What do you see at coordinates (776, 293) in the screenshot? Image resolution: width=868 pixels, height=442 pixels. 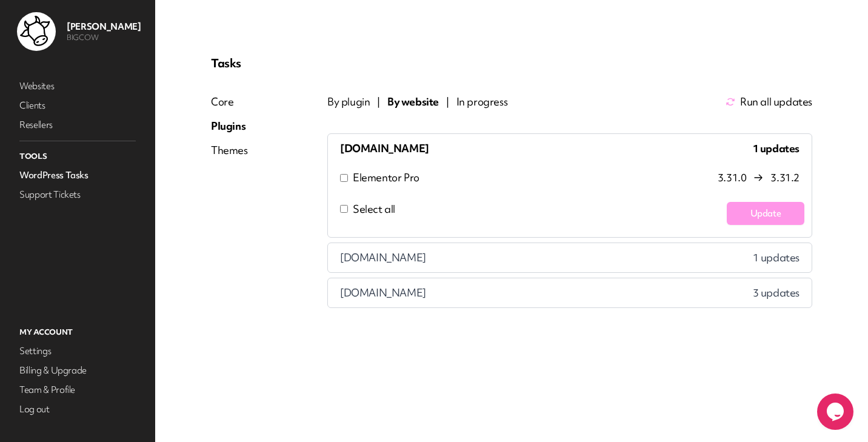 I see `span: 3 updates` at bounding box center [776, 293].